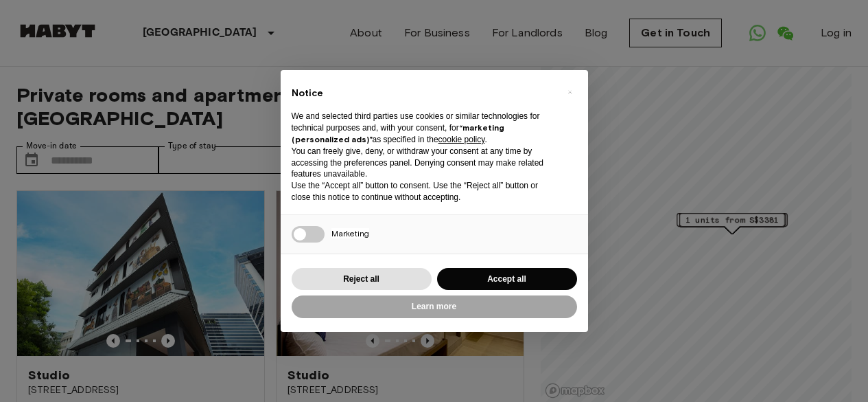 This screenshot has height=402, width=868. What do you see at coordinates (361, 279) in the screenshot?
I see `button: Reject all` at bounding box center [361, 279].